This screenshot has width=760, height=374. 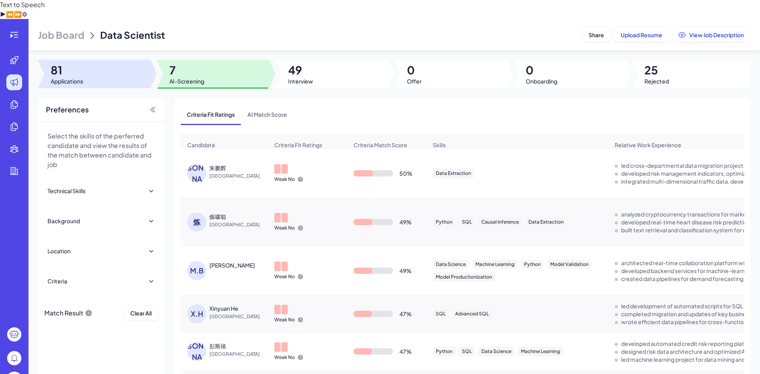 What do you see at coordinates (218, 346) in the screenshot?
I see `div: 彭斯禧` at bounding box center [218, 346].